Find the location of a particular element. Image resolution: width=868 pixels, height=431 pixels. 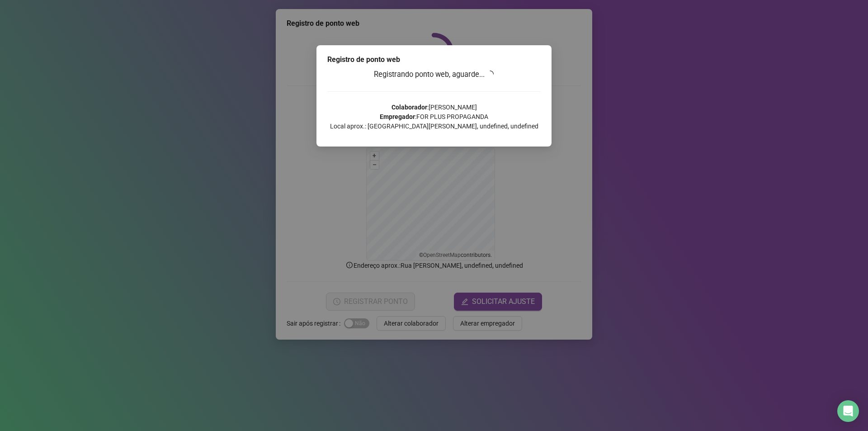

div: Open Intercom Messenger is located at coordinates (848, 411).